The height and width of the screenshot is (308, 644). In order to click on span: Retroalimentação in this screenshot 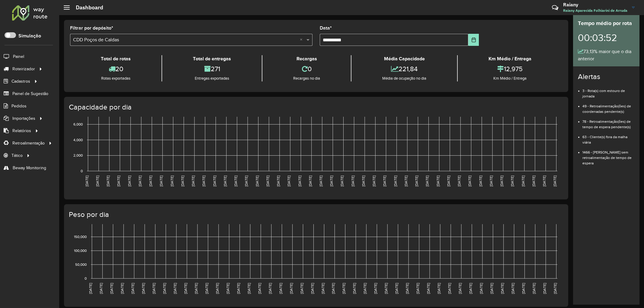, I will do `click(28, 143)`.